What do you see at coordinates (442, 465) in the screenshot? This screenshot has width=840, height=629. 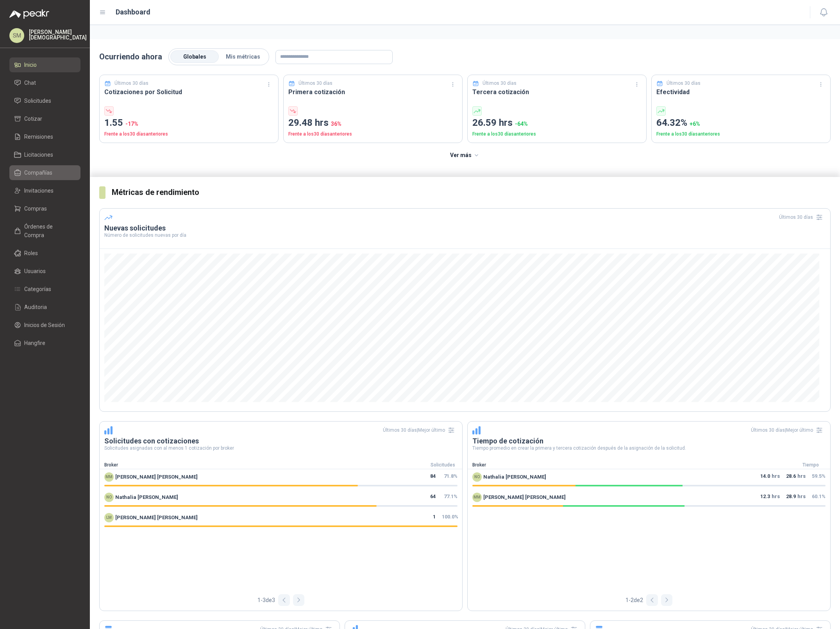 I see `div: Solicitudes` at bounding box center [442, 465].